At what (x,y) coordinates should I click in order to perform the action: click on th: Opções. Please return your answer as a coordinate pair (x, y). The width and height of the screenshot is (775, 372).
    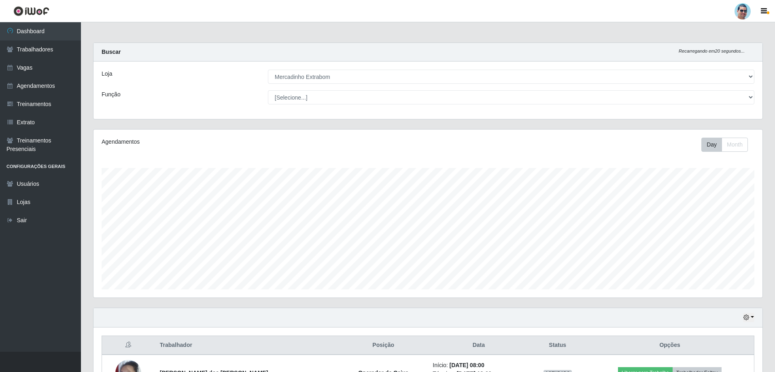
    Looking at the image, I should click on (670, 345).